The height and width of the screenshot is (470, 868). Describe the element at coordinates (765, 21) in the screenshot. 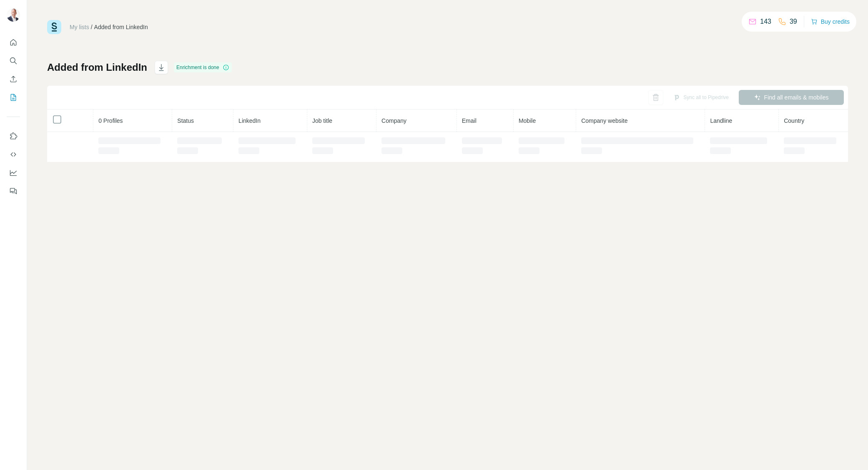

I see `p: 143` at that location.